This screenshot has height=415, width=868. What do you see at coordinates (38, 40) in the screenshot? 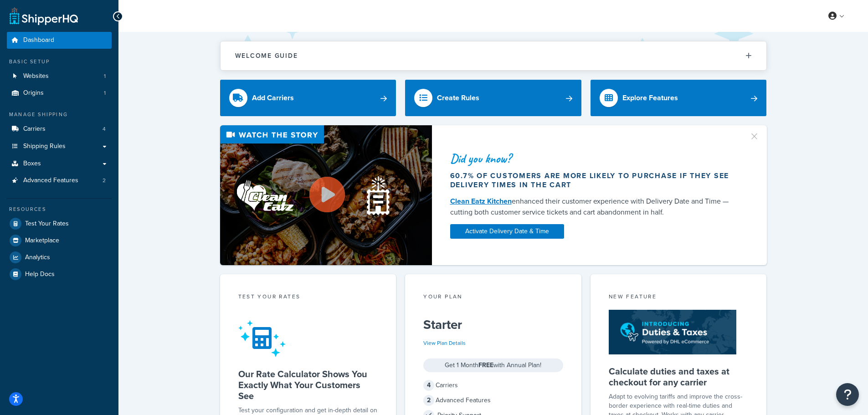
I see `span: Dashboard` at bounding box center [38, 40].